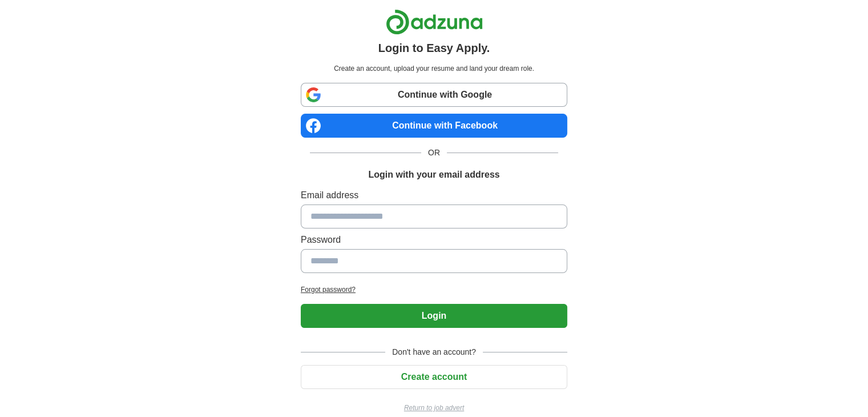 The image size is (868, 417). What do you see at coordinates (433, 95) in the screenshot?
I see `a: Continue with Google` at bounding box center [433, 95].